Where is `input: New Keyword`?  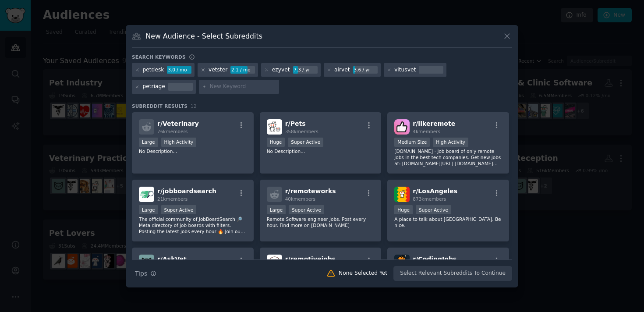 input: New Keyword is located at coordinates (243, 87).